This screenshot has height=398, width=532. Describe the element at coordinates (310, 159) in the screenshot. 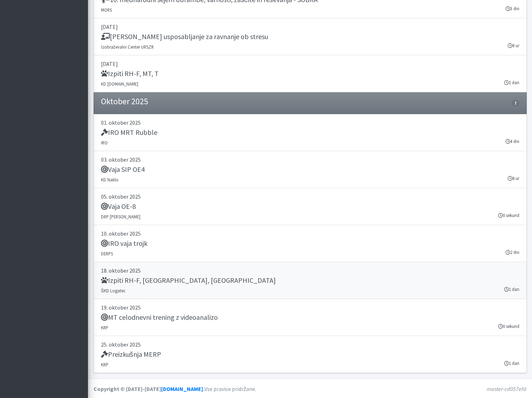

I see `p: 03. oktober 2025` at that location.